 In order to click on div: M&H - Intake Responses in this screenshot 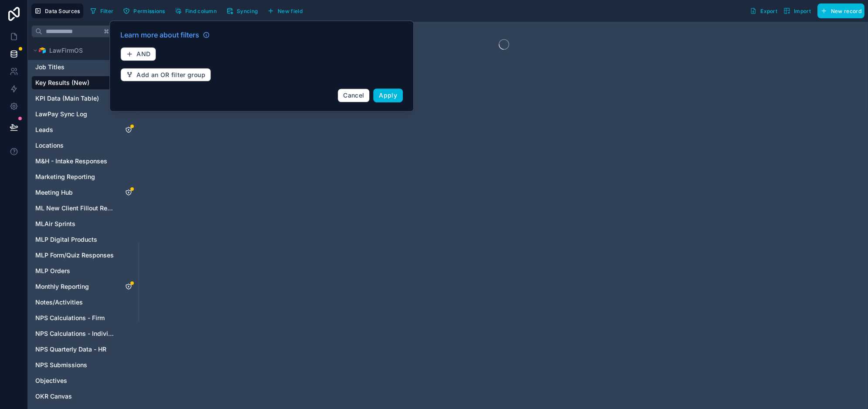, I will do `click(84, 161)`.